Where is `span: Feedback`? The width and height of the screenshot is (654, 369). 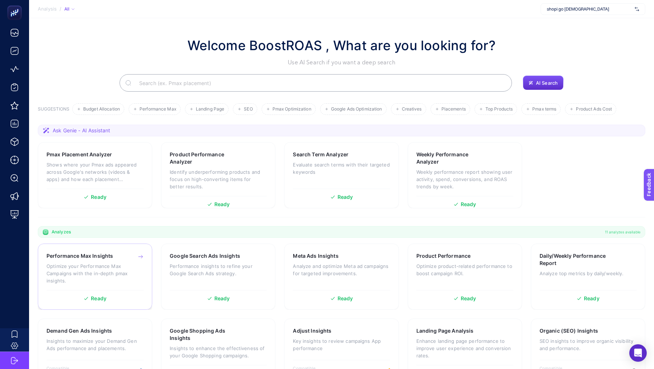
span: Feedback is located at coordinates (16, 5).